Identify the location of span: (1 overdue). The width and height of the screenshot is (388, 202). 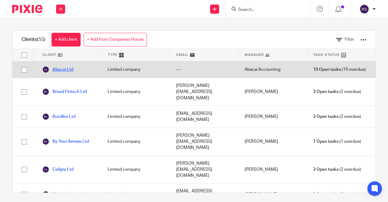
(337, 141).